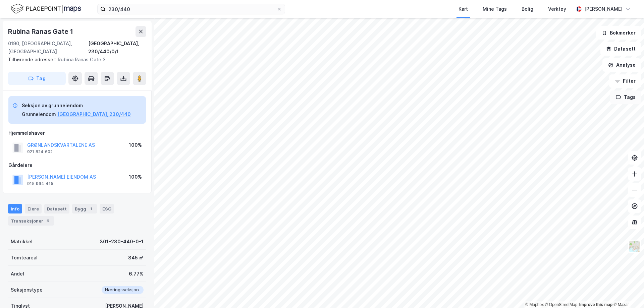  I want to click on a: OpenStreetMap, so click(561, 305).